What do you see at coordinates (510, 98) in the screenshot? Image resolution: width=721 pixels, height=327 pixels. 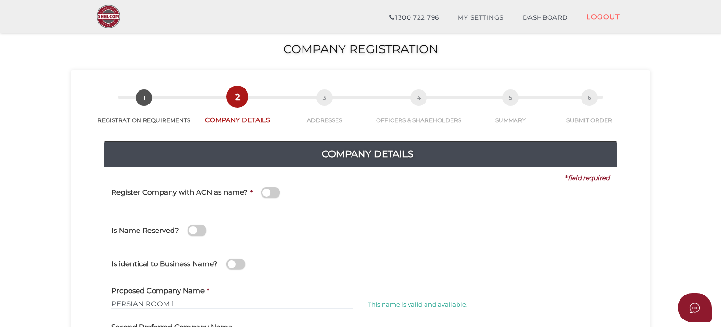 I see `span: 5` at bounding box center [510, 98].